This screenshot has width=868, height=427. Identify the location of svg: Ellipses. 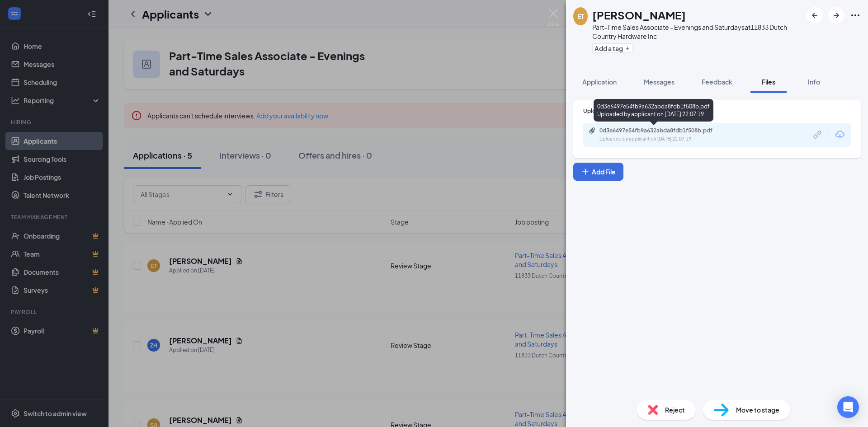
(855, 16).